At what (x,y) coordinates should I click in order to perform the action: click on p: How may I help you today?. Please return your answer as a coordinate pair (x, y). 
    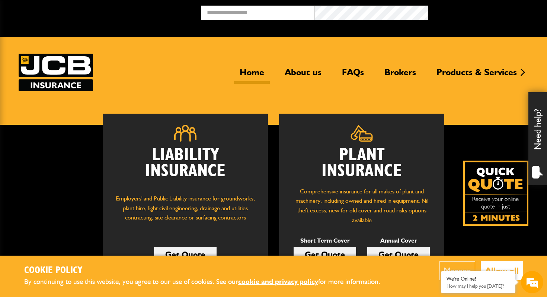
    Looking at the image, I should click on (478, 285).